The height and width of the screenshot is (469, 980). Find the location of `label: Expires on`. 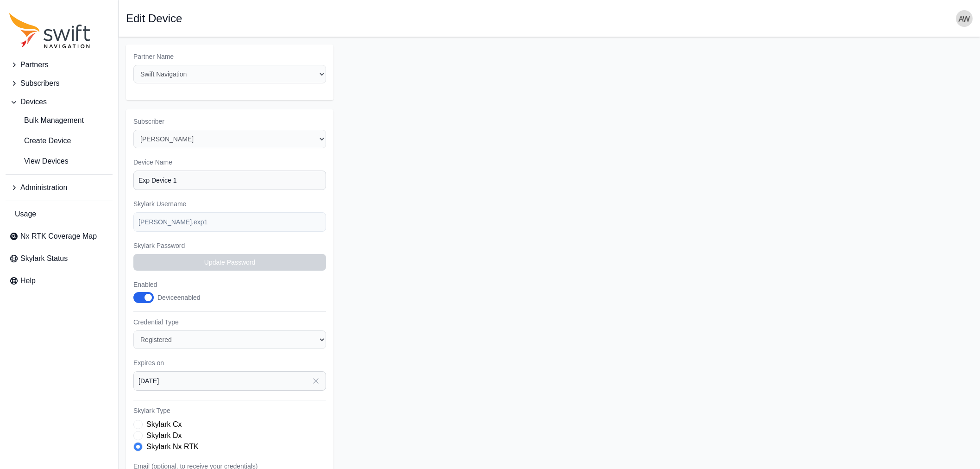

label: Expires on is located at coordinates (230, 363).